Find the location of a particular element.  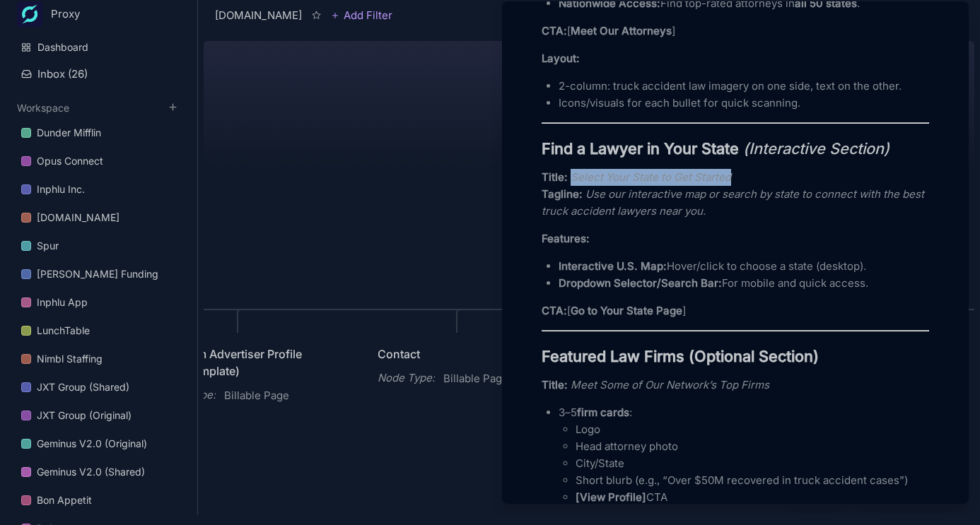

em: Select Your State to Get Started is located at coordinates (650, 177).